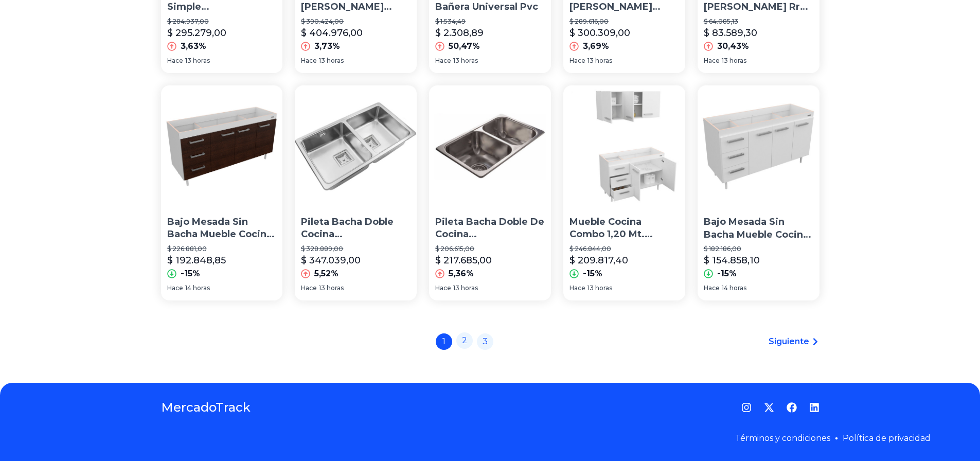 This screenshot has height=461, width=980. Describe the element at coordinates (600, 33) in the screenshot. I see `p: $ 300.309,00` at that location.